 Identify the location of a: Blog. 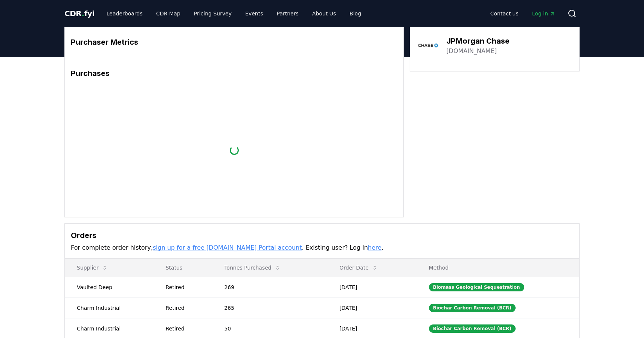
(355, 14).